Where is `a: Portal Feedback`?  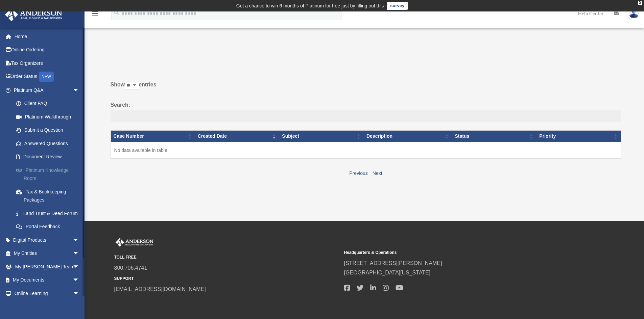 a: Portal Feedback is located at coordinates (49, 227).